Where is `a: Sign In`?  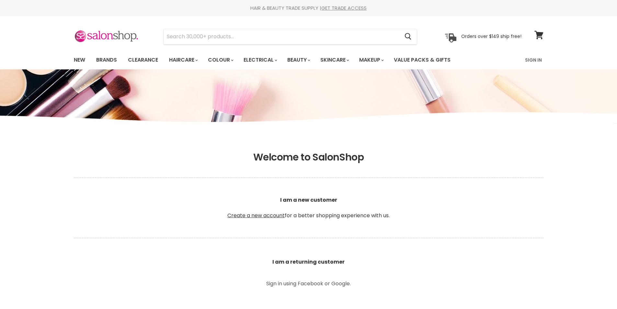 a: Sign In is located at coordinates (533, 60).